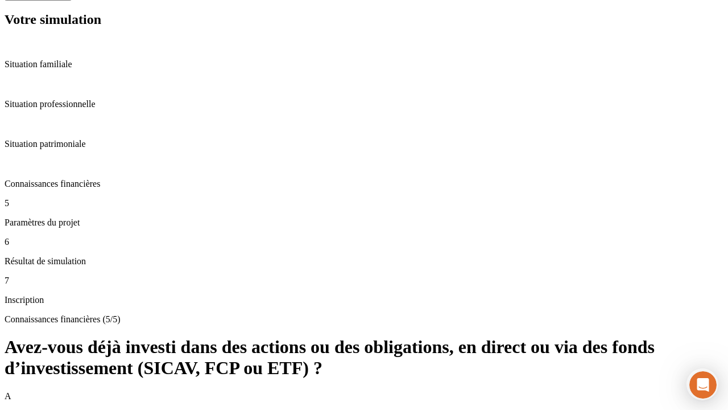  Describe the element at coordinates (364, 319) in the screenshot. I see `p: Connaissances financières (5/5)` at that location.